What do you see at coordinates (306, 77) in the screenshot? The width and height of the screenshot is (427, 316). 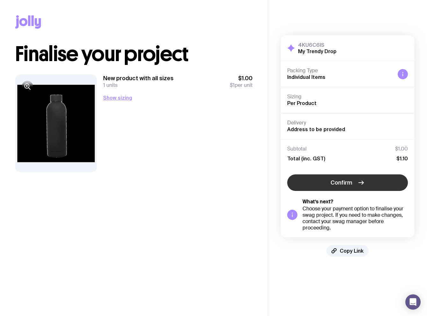 I see `span: Individual Items` at bounding box center [306, 77].